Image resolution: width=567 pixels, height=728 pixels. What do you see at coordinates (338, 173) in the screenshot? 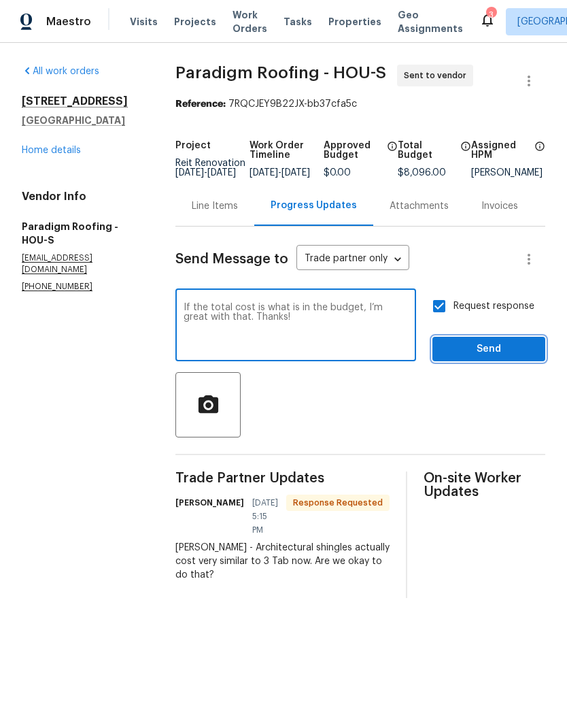
I see `span: $0.00` at bounding box center [338, 173].